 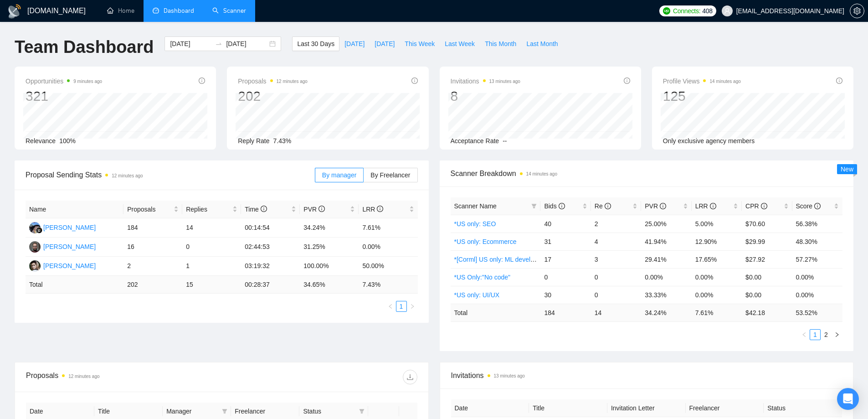 I want to click on th: Name, so click(x=75, y=209).